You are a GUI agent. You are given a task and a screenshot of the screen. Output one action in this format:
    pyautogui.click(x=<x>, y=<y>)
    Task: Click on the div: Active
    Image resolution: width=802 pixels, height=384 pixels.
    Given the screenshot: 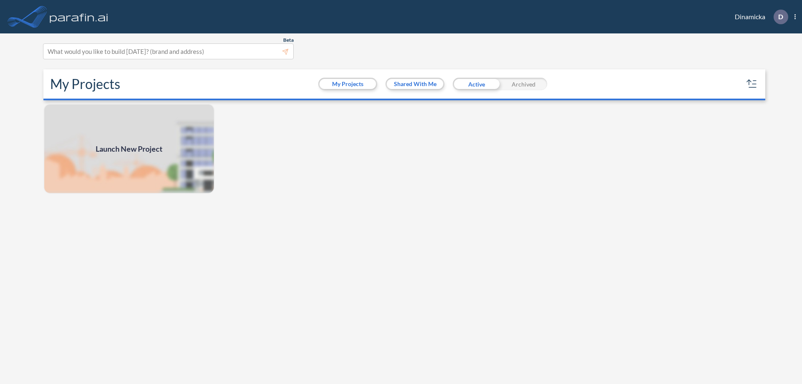 What is the action you would take?
    pyautogui.click(x=476, y=84)
    